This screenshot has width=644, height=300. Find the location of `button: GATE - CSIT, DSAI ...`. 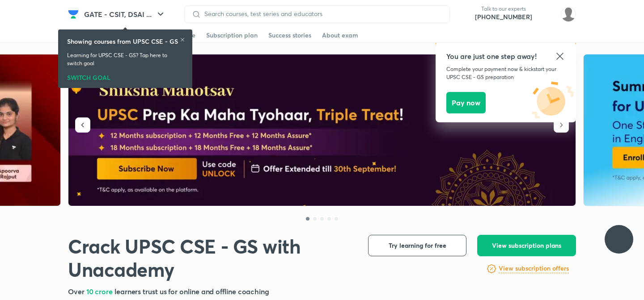

button: GATE - CSIT, DSAI ... is located at coordinates (125, 14).